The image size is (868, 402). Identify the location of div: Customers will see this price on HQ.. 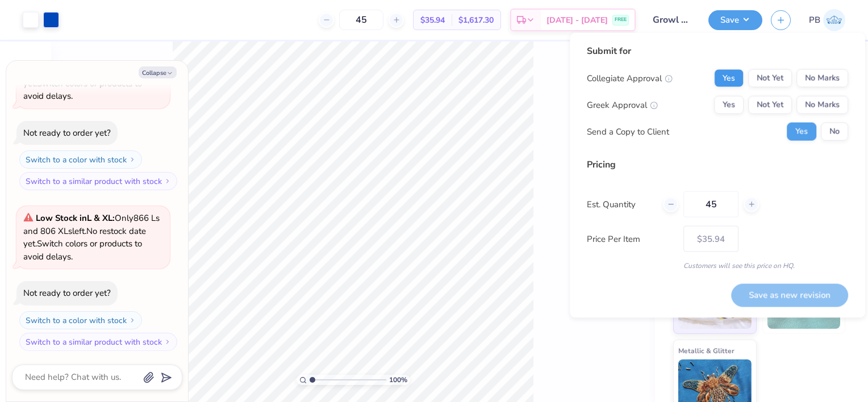
(718, 266).